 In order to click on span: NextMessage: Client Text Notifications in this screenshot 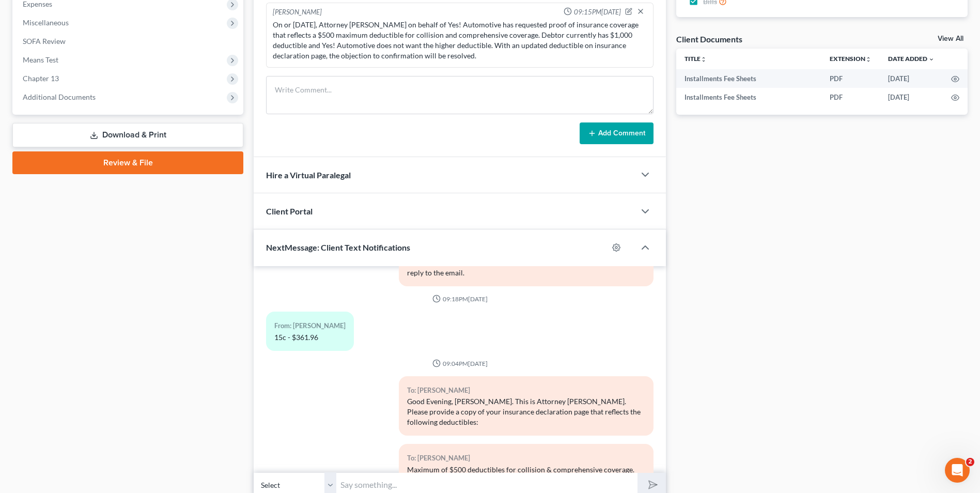, I will do `click(338, 247)`.